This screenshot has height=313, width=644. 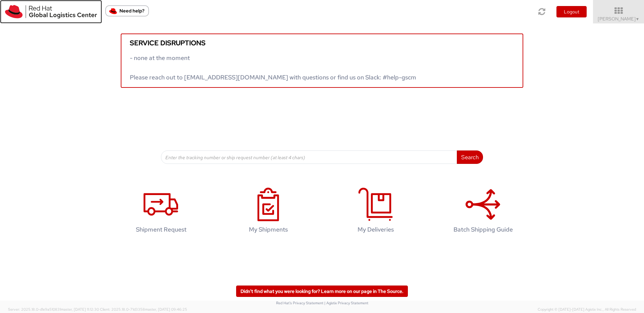 I want to click on a: | Agistix Privacy Statement, so click(x=346, y=303).